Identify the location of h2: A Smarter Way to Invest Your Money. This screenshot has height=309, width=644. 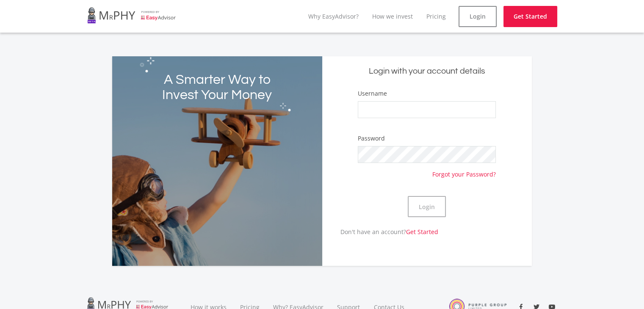
(217, 87).